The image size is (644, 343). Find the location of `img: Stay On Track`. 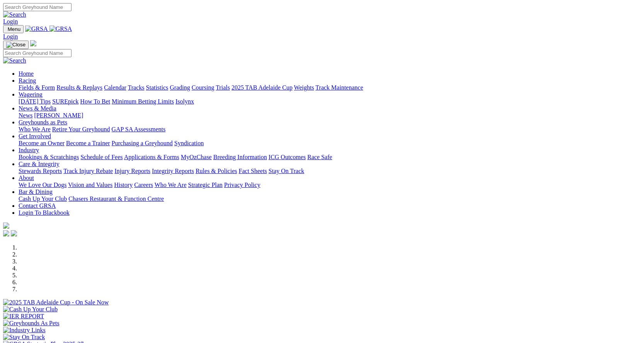

img: Stay On Track is located at coordinates (24, 337).